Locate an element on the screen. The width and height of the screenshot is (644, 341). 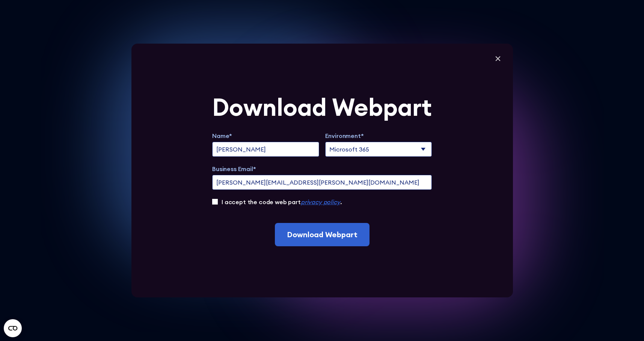
input: name@company.com is located at coordinates (322, 182).